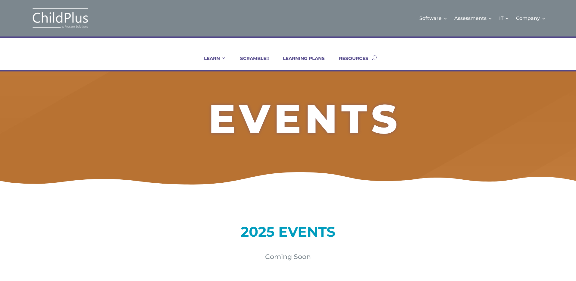  What do you see at coordinates (305, 120) in the screenshot?
I see `h2: EVENTS` at bounding box center [305, 120].